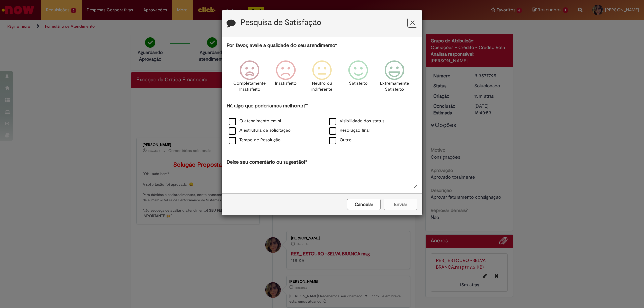 Image resolution: width=644 pixels, height=308 pixels. Describe the element at coordinates (259, 131) in the screenshot. I see `label: A estrutura da solicitação` at that location.